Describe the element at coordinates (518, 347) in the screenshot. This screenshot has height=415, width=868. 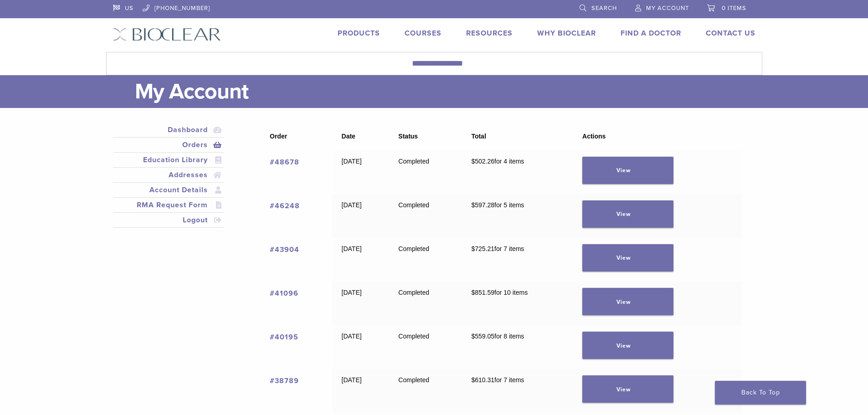
I see `td: for 8 items` at that location.